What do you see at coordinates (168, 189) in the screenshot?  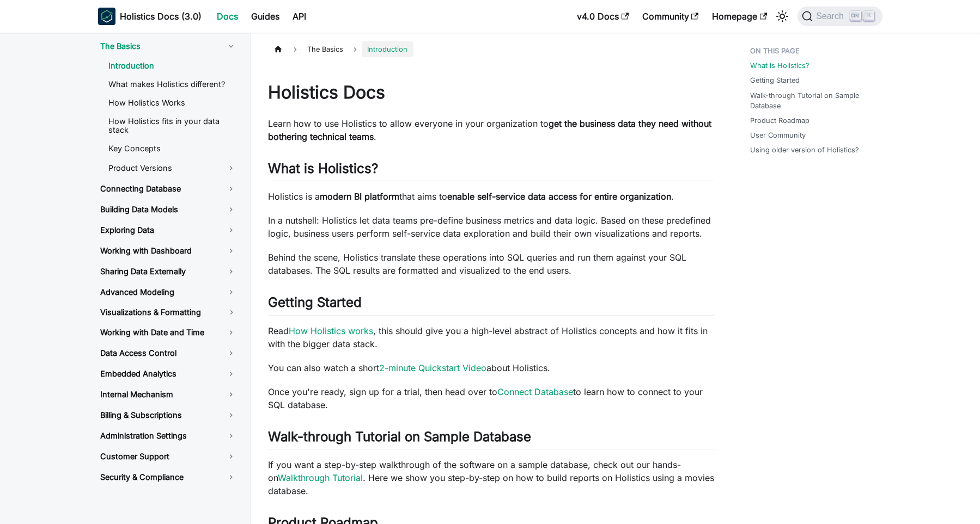 I see `a: Connecting Database` at bounding box center [168, 189].